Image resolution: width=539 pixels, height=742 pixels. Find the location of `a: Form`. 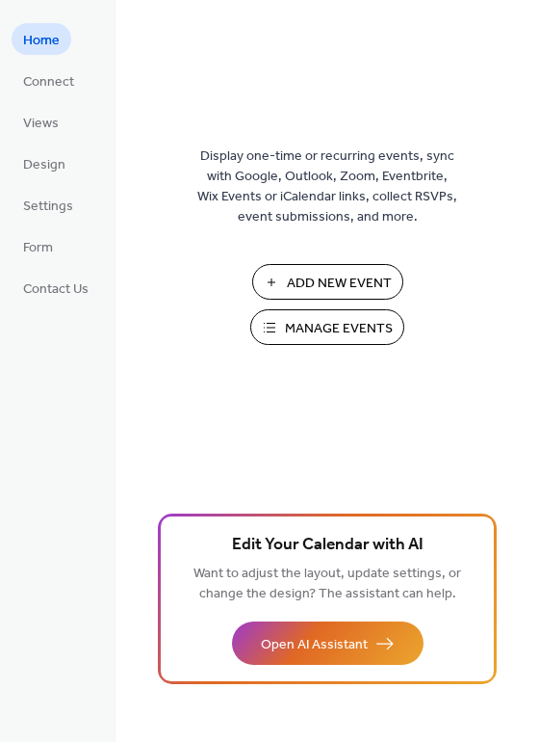

a: Form is located at coordinates (38, 246).